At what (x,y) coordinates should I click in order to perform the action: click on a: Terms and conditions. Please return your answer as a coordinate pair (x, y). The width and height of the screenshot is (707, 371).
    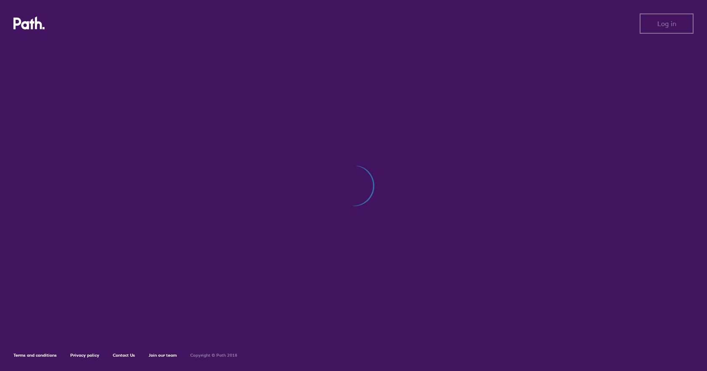
    Looking at the image, I should click on (35, 355).